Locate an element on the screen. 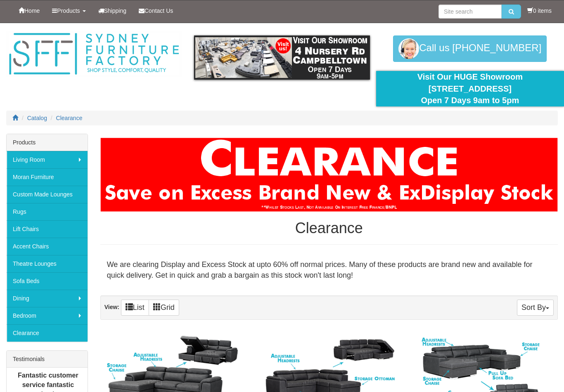  a: Accent Chairs is located at coordinates (47, 247).